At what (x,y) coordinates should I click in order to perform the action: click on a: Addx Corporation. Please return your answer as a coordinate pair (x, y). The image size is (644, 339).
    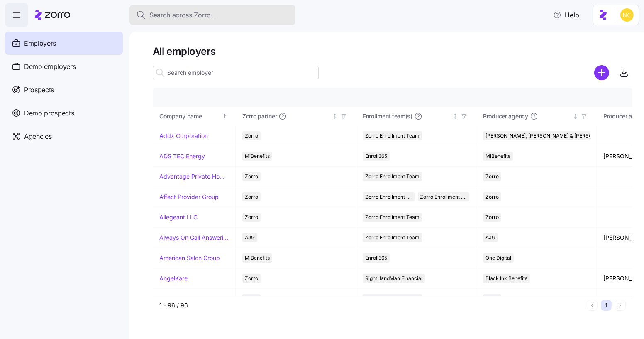
    Looking at the image, I should click on (183, 136).